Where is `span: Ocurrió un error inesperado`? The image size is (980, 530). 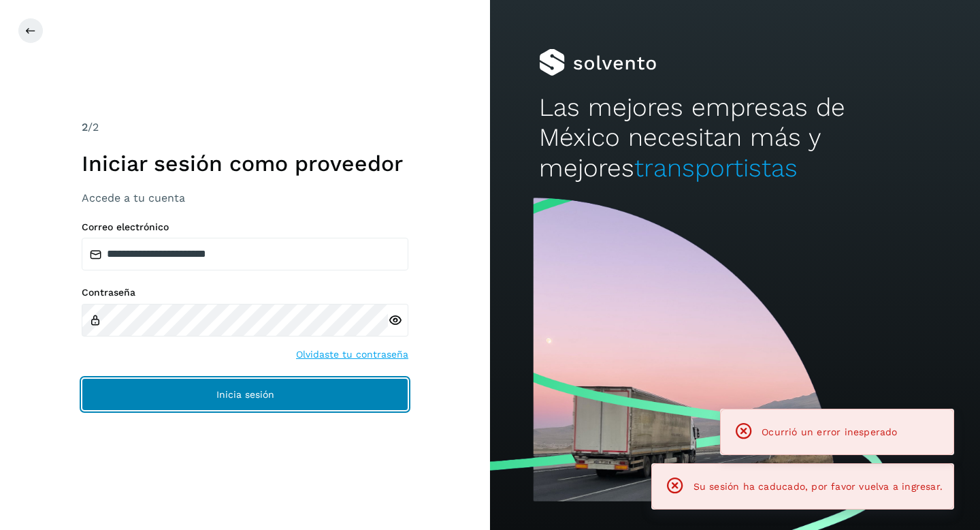
span: Ocurrió un error inesperado is located at coordinates (829, 432).